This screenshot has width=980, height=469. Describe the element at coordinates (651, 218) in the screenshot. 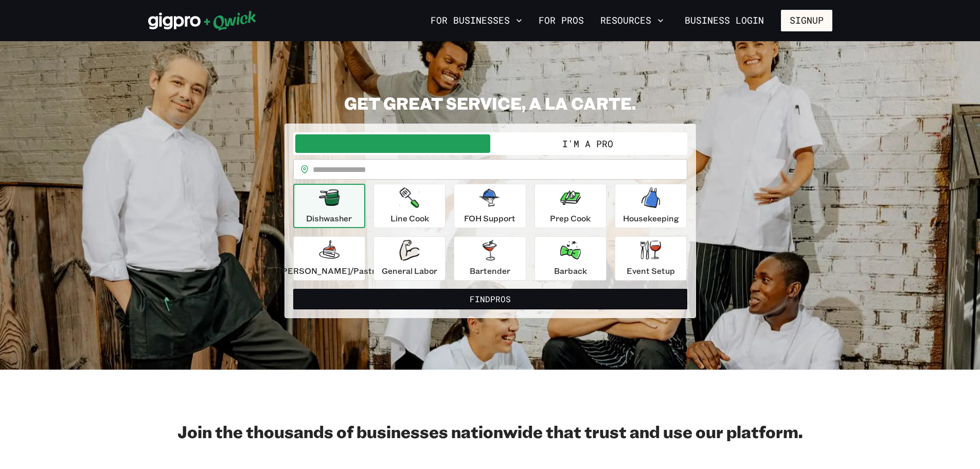

I see `p: Housekeeping` at that location.